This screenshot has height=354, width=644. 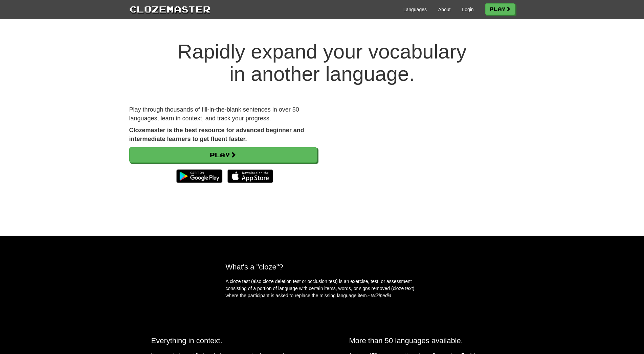 What do you see at coordinates (199, 176) in the screenshot?
I see `img: Get it on Google Play` at bounding box center [199, 176].